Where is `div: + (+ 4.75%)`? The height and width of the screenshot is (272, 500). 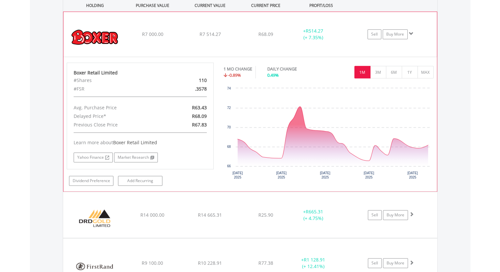 div: + (+ 4.75%) is located at coordinates (313, 215).